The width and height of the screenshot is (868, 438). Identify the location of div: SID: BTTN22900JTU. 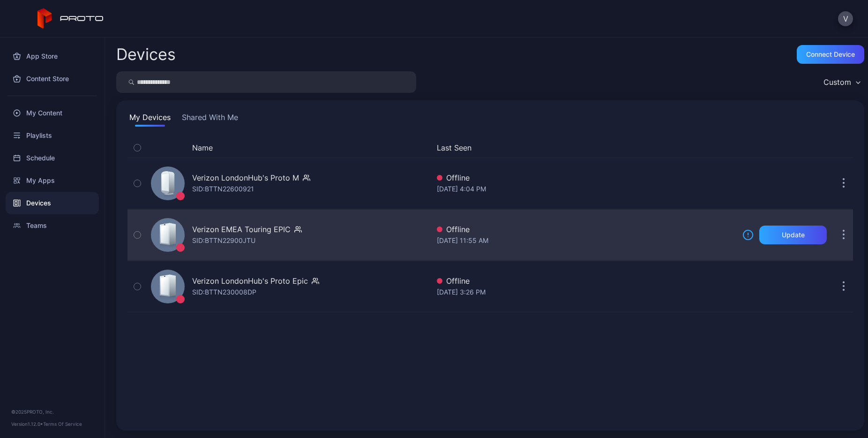
(224, 241).